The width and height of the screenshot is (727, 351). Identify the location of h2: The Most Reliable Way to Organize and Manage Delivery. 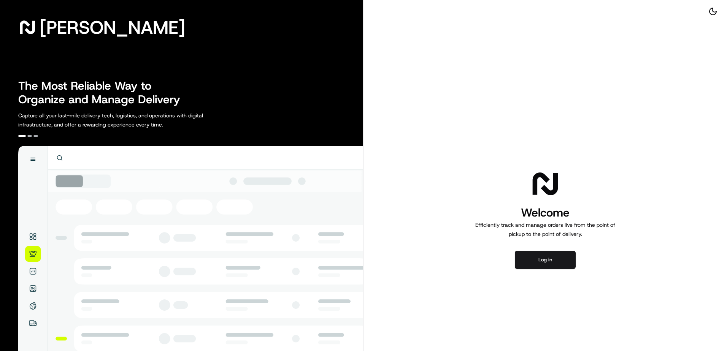
(103, 93).